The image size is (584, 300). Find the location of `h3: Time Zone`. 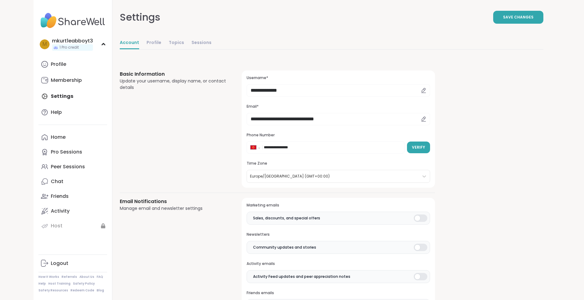

h3: Time Zone is located at coordinates (338, 163).